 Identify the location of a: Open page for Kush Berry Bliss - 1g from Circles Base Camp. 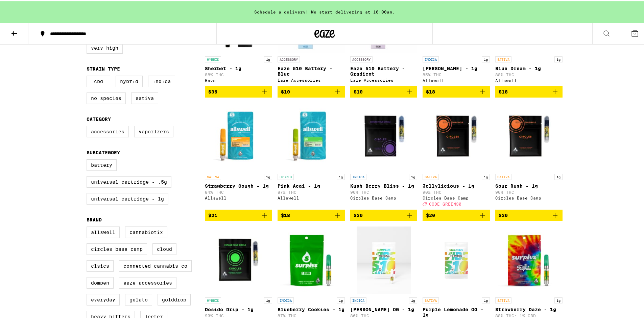
(383, 155).